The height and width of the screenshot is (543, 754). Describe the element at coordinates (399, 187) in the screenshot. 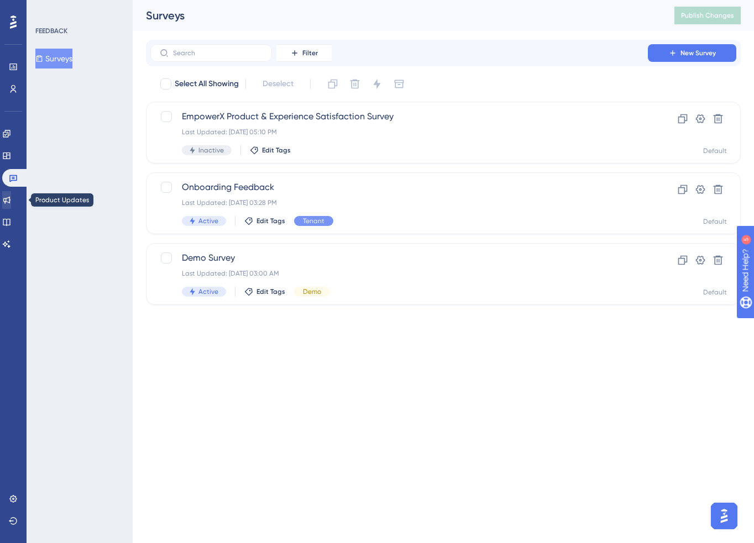

I see `span: Onboarding Feedback` at that location.